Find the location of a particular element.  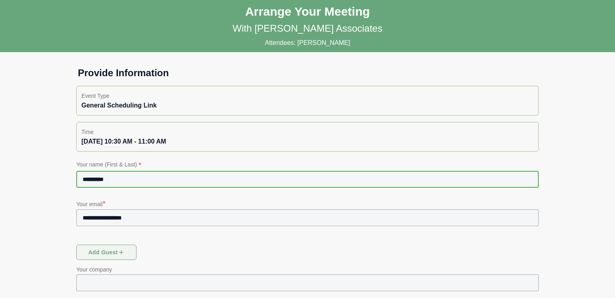

p: Your email is located at coordinates (308, 204).